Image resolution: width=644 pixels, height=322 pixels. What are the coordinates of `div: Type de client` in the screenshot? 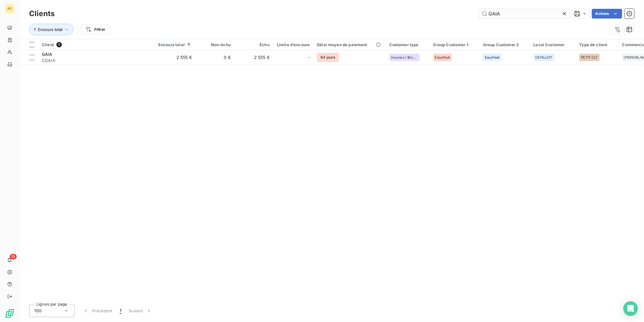 It's located at (597, 45).